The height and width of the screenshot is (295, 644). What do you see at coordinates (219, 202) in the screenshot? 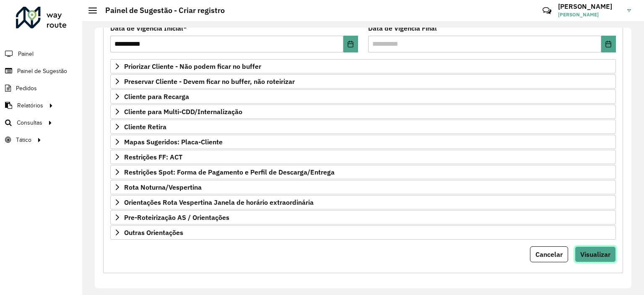
I see `span: Orientações Rota Vespertina Janela de horário extraordinária` at bounding box center [219, 202].